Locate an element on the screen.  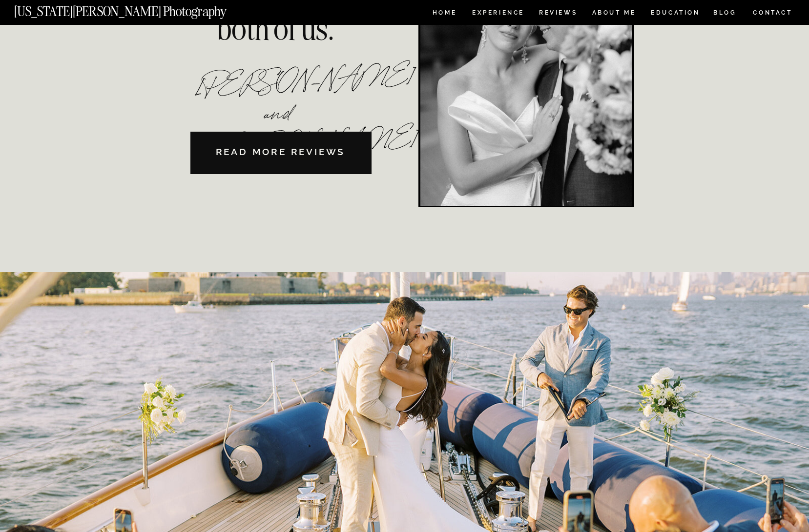
a: READ MORE REVIEWS is located at coordinates (281, 152).